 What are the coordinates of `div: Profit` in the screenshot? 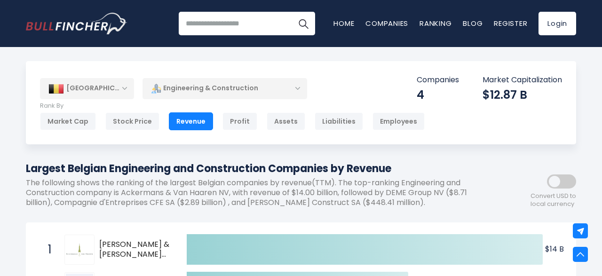 It's located at (240, 121).